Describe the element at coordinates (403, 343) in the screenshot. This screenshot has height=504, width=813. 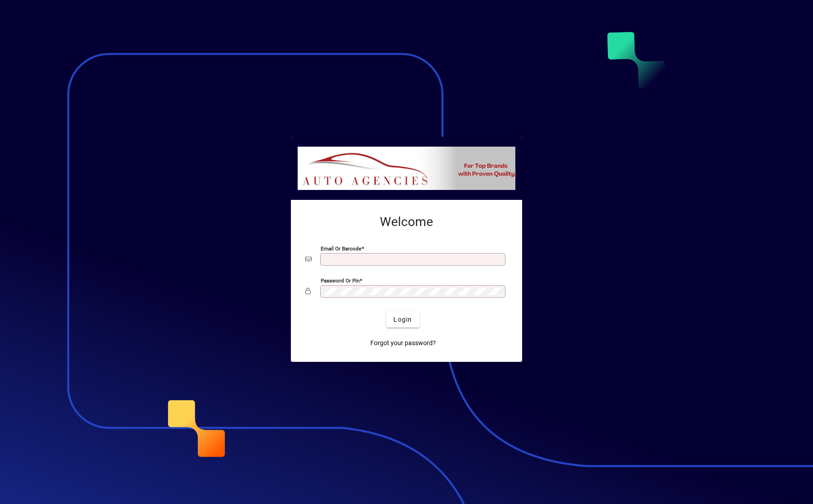
I see `span: Forgot your password?` at that location.